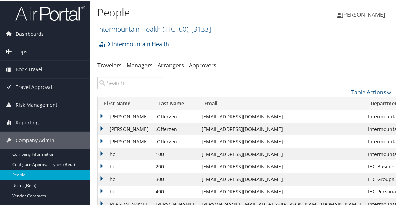  I want to click on th: First Name: activate to sort column ascending, so click(125, 103).